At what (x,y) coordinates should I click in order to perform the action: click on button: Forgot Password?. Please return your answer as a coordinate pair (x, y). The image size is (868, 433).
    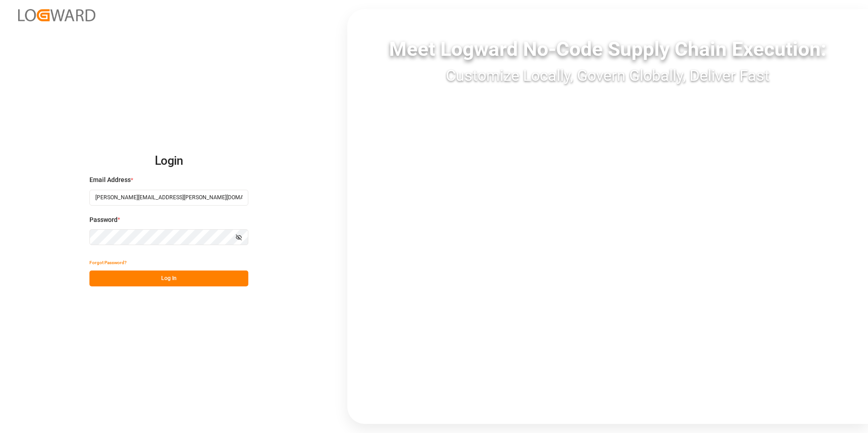
    Looking at the image, I should click on (108, 262).